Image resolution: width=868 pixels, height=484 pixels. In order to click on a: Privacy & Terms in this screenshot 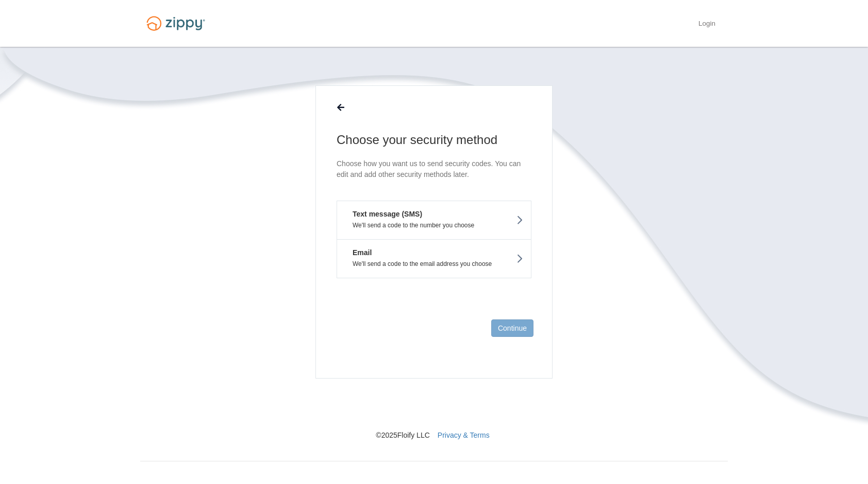, I will do `click(463, 436)`.